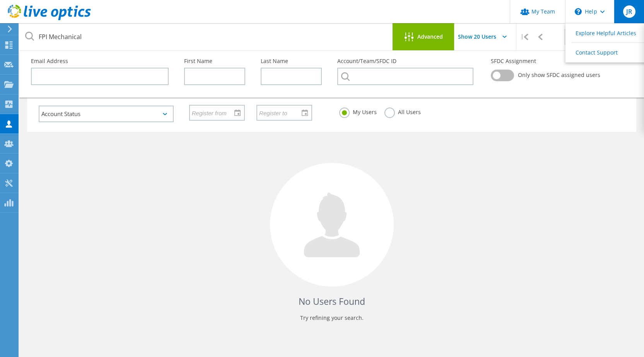  What do you see at coordinates (406, 61) in the screenshot?
I see `label: Account/Team/SFDC ID` at bounding box center [406, 61].